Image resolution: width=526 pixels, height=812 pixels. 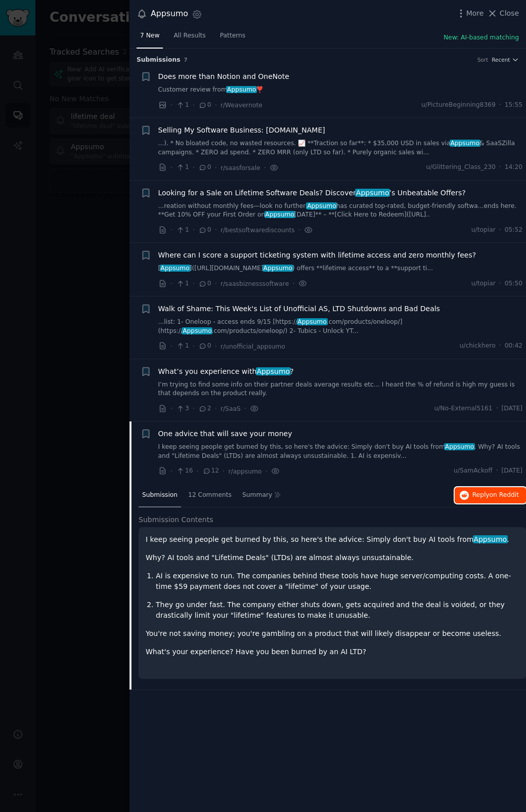 I want to click on span: Reply, so click(x=496, y=495).